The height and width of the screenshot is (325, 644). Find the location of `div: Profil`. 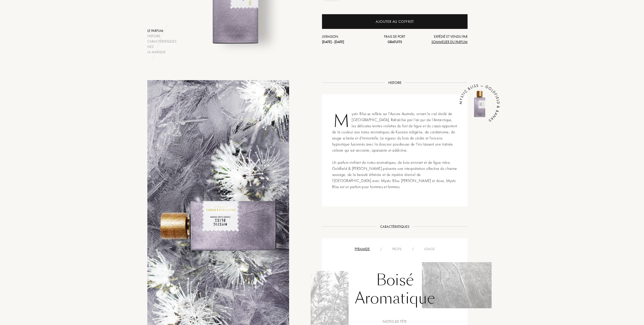

div: Profil is located at coordinates (397, 249).